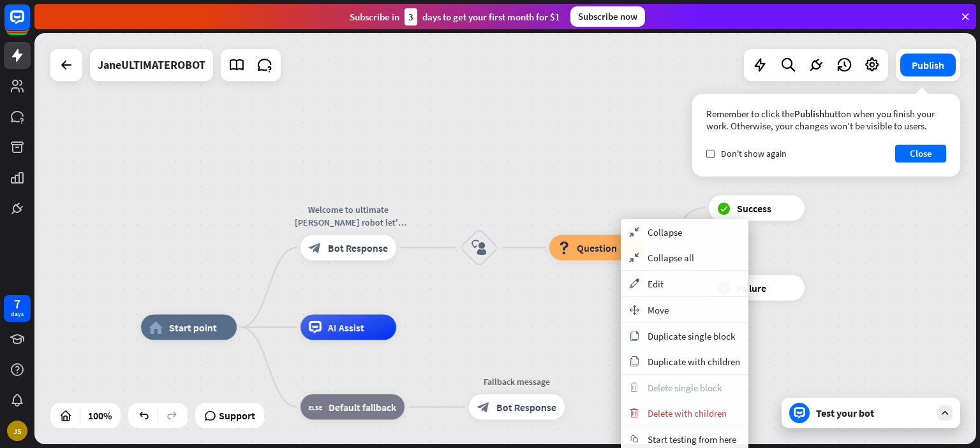 The height and width of the screenshot is (448, 980). What do you see at coordinates (18, 309) in the screenshot?
I see `a: 7 days` at bounding box center [18, 309].